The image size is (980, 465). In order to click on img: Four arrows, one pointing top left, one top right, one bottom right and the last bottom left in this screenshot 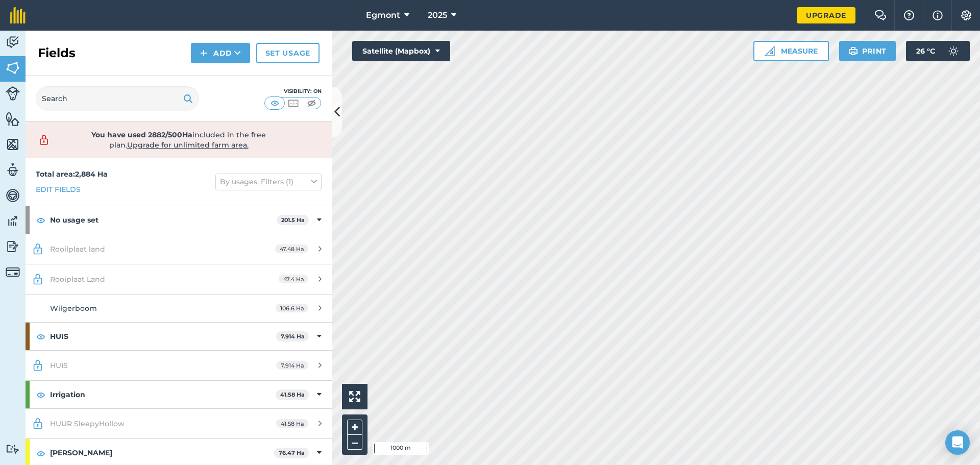, I will do `click(354, 397)`.